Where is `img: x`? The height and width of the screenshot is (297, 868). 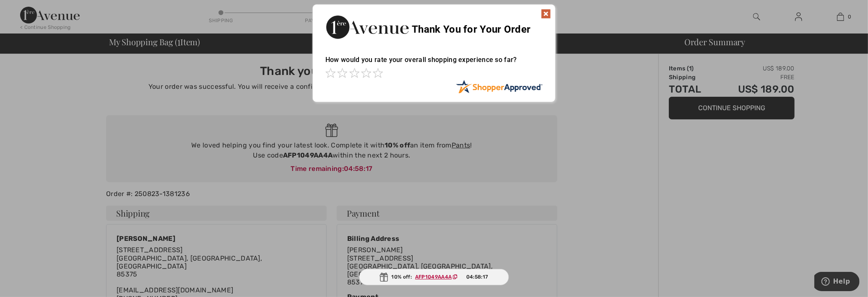
img: x is located at coordinates (546, 14).